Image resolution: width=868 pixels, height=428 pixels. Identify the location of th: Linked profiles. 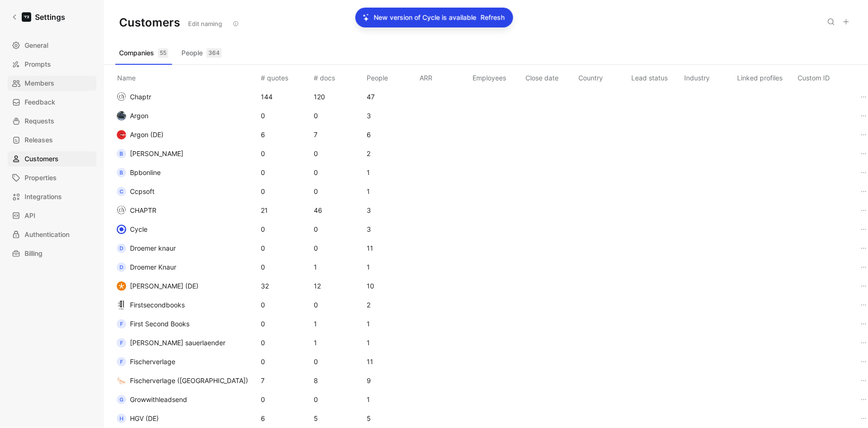
(765, 76).